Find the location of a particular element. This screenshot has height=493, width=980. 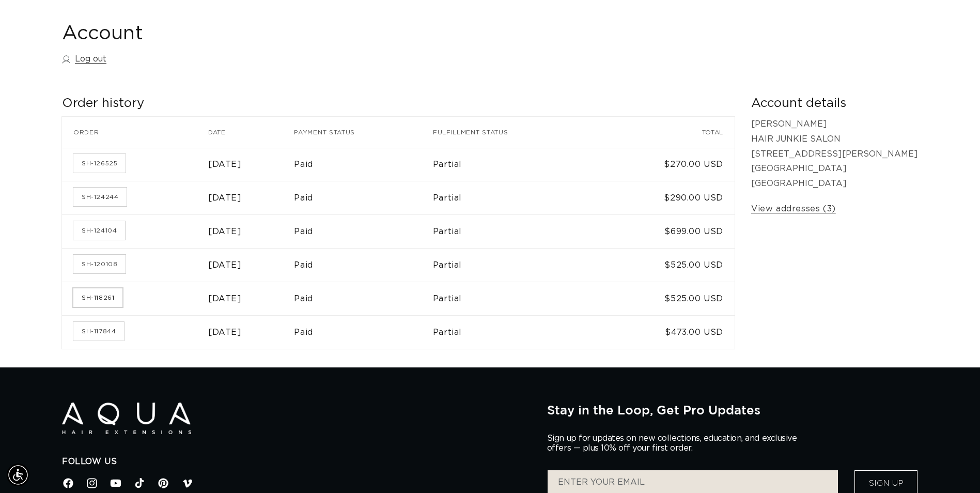

p: Sign up for updates on new collections, education, and exclusive offers — plus 10% off your first... is located at coordinates (676, 443).